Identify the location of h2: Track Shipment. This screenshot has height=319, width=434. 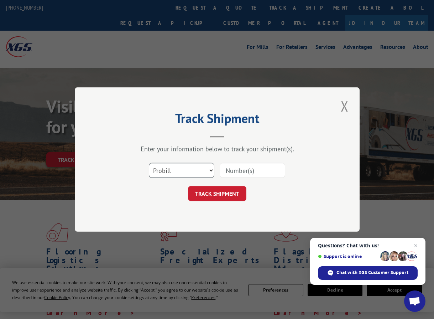
(217, 120).